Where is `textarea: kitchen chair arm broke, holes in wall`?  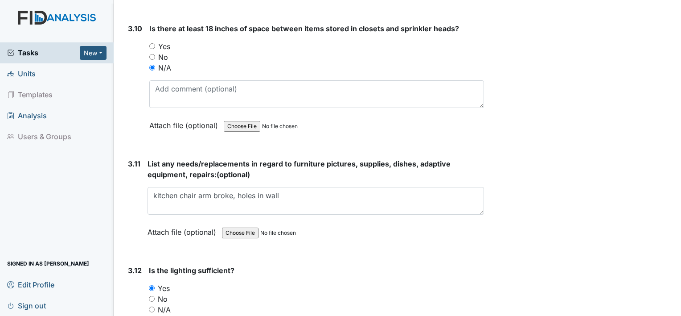 textarea: kitchen chair arm broke, holes in wall is located at coordinates (316, 201).